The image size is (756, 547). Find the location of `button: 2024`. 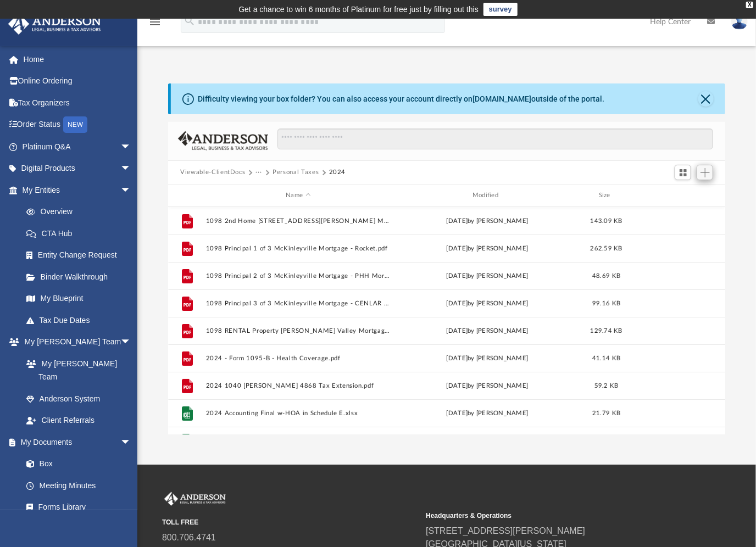

button: 2024 is located at coordinates (337, 173).